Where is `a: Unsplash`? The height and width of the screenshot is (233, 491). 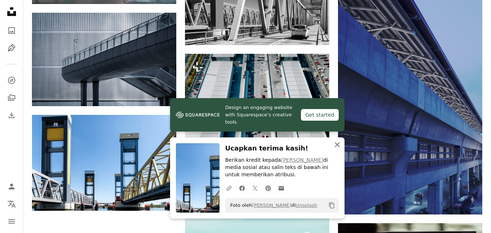
a: Unsplash is located at coordinates (306, 205).